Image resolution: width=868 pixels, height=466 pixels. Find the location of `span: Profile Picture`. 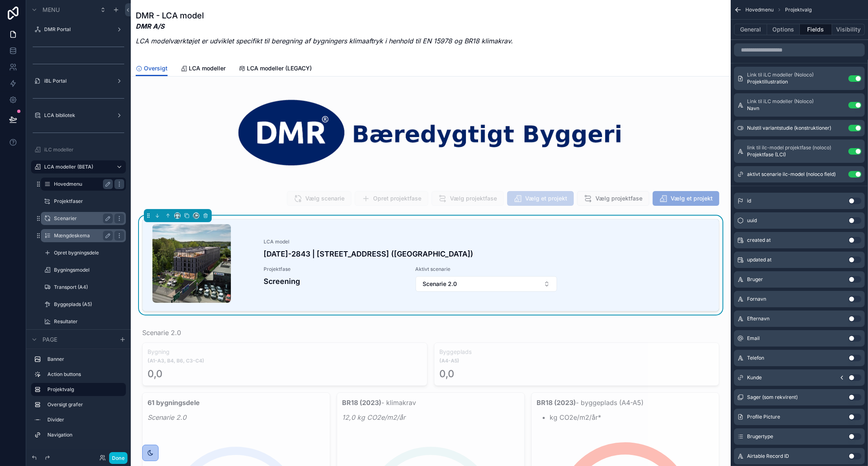

span: Profile Picture is located at coordinates (763, 417).